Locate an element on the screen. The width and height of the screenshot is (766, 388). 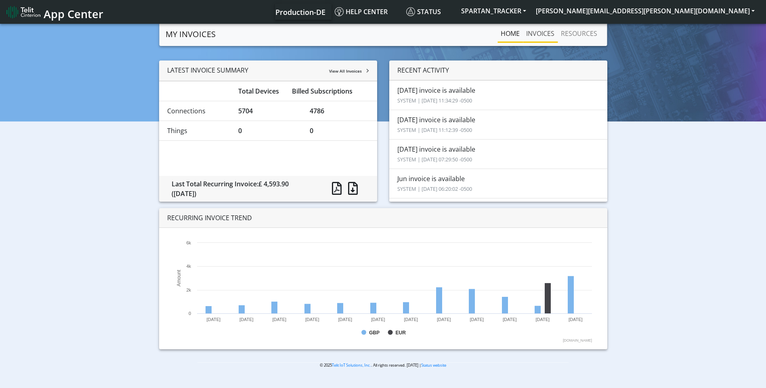
img: knowledge.svg is located at coordinates (339, 12).